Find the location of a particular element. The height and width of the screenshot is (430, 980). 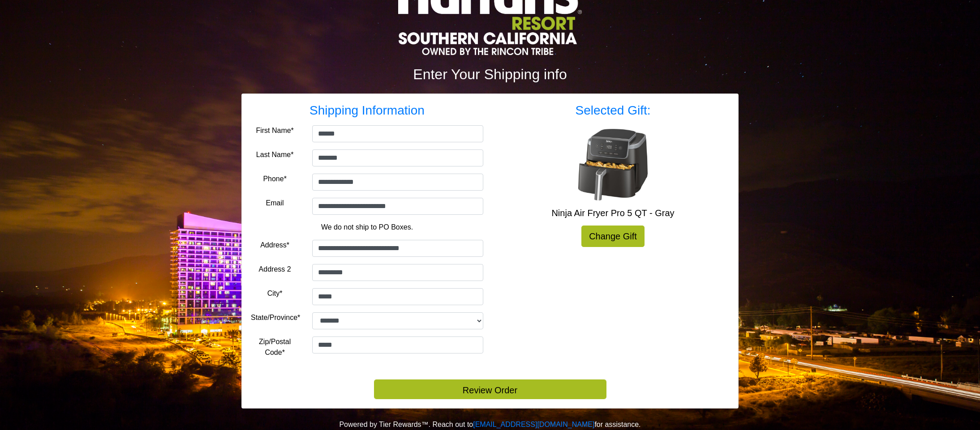

h5: Ninja Air Fryer Pro 5 QT - Gray is located at coordinates (612, 213).